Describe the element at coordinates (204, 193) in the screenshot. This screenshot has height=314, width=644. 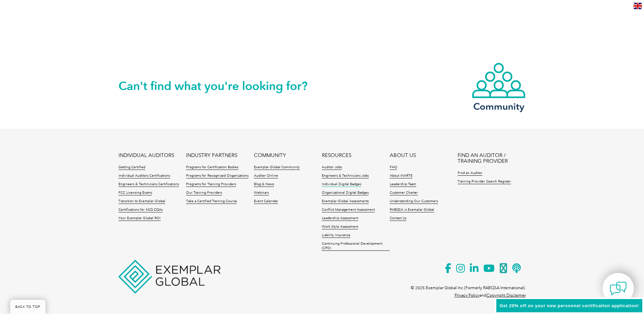
I see `a: Our Training Providers` at that location.